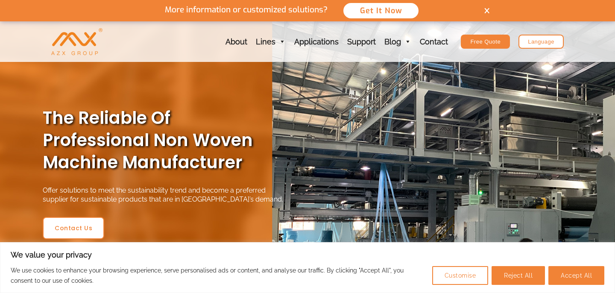  What do you see at coordinates (381, 11) in the screenshot?
I see `button: Get It Now` at bounding box center [381, 11].